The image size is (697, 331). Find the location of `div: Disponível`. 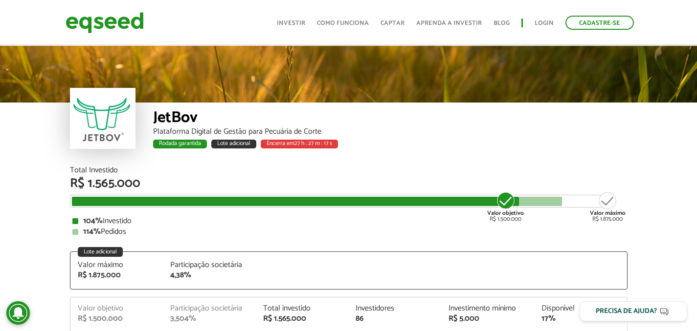

div: Disponível is located at coordinates (580, 309).